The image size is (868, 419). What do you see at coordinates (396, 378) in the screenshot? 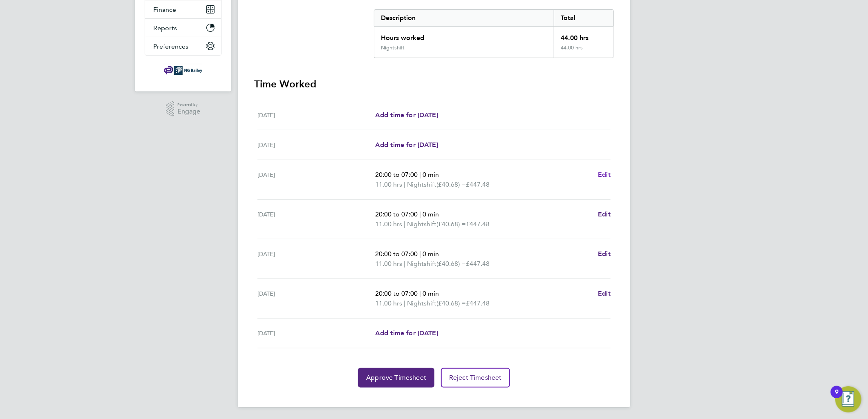
I see `button: Approve Timesheet` at bounding box center [396, 378].